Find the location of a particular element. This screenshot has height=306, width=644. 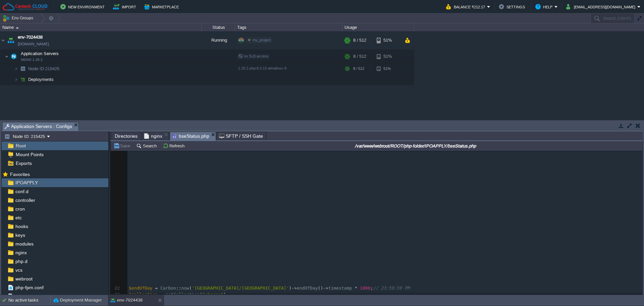

span: php.d is located at coordinates (21, 261).